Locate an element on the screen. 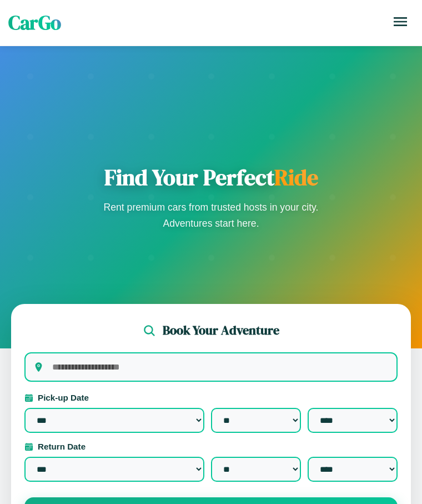 The image size is (422, 504). h1: Find Your Perfect is located at coordinates (211, 177).